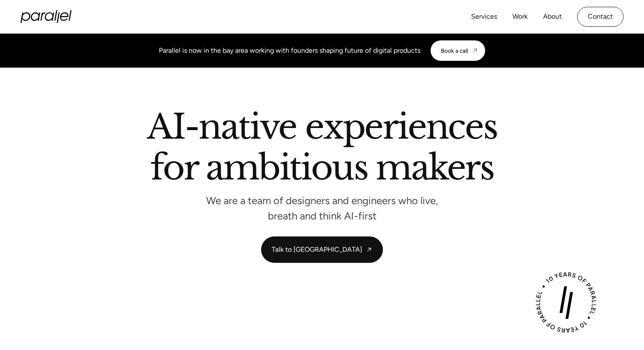 The image size is (644, 350). What do you see at coordinates (484, 17) in the screenshot?
I see `a: Services` at bounding box center [484, 17].